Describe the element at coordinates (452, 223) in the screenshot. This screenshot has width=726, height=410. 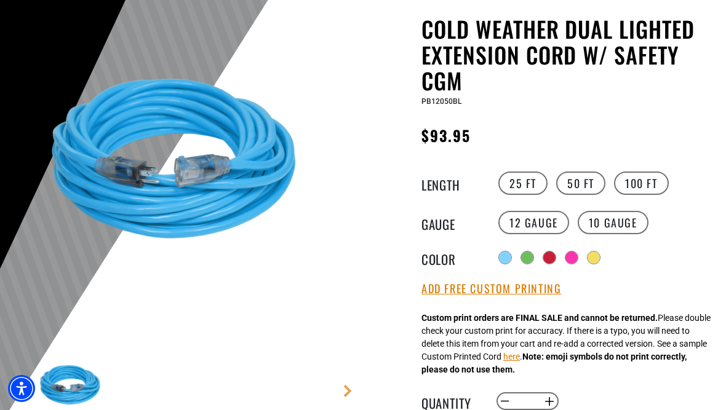
I see `legend: Gauge` at that location.